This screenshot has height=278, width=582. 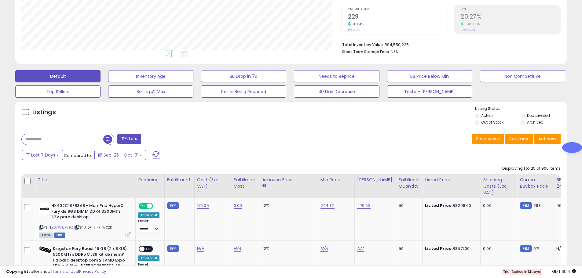 What do you see at coordinates (521, 272) in the screenshot?
I see `span: Trial Expires in days` at bounding box center [521, 272].